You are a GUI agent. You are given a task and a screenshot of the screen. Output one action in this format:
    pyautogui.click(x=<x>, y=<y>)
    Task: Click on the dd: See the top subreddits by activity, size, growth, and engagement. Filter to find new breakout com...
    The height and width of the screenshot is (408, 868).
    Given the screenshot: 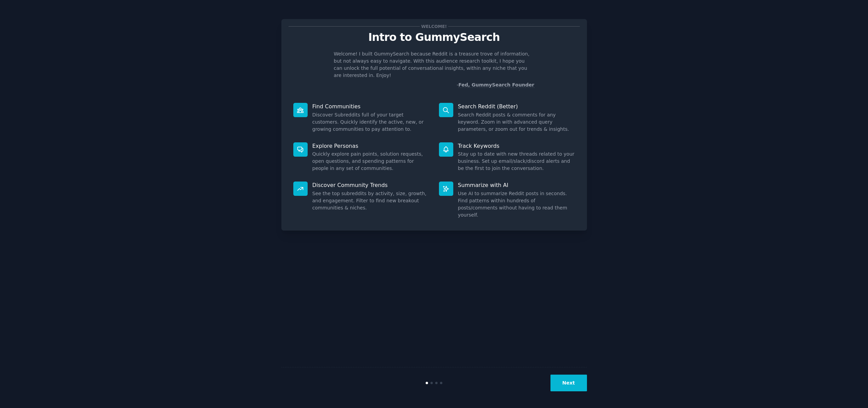 What is the action you would take?
    pyautogui.click(x=370, y=201)
    